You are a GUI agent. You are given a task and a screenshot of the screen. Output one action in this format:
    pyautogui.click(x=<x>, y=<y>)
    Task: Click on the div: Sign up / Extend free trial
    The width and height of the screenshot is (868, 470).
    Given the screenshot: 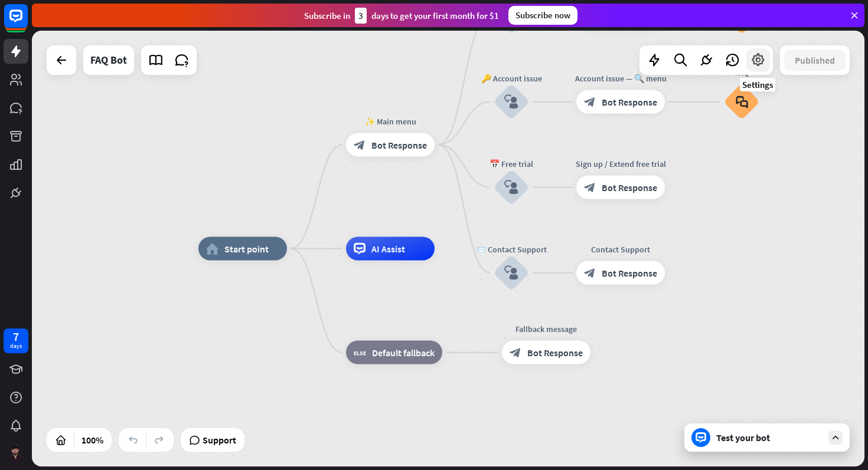 What is the action you would take?
    pyautogui.click(x=621, y=164)
    